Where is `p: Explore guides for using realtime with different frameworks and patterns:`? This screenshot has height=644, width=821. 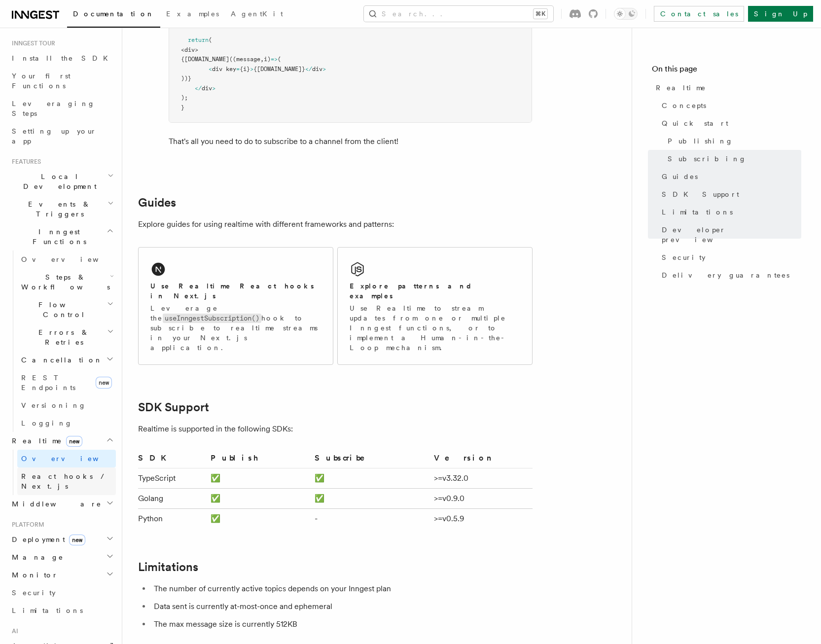
p: Explore guides for using realtime with different frameworks and patterns: is located at coordinates (336, 224).